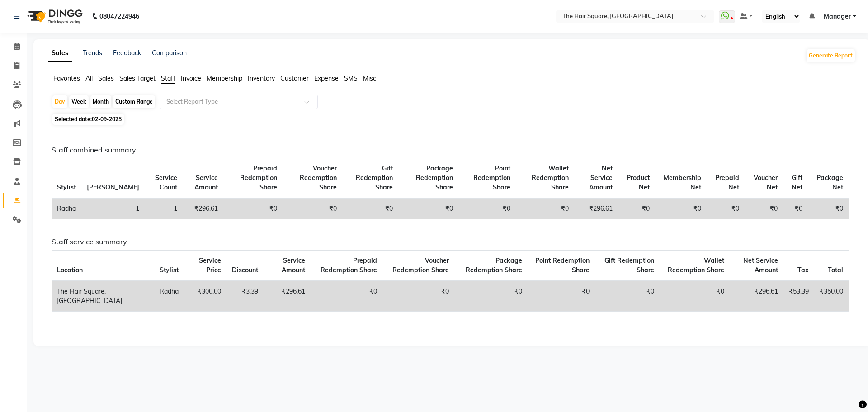  I want to click on span: Package Net, so click(829, 182).